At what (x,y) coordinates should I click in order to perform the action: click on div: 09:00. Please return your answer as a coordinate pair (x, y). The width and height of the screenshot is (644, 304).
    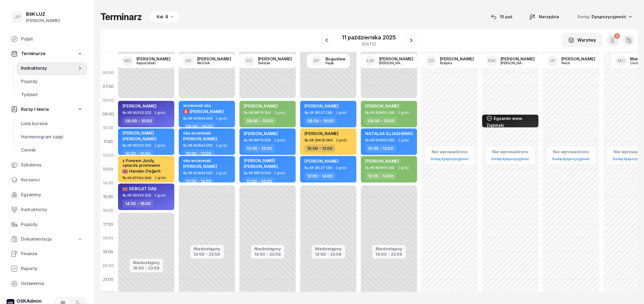
    Looking at the image, I should click on (108, 114).